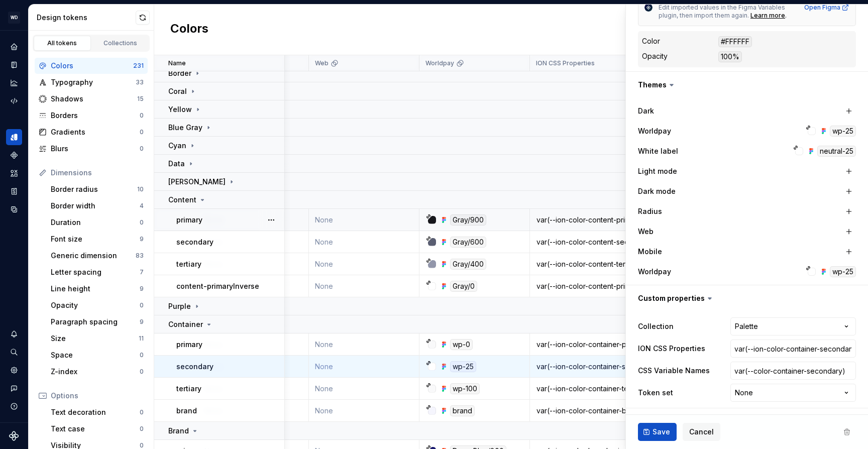  What do you see at coordinates (97, 412) in the screenshot?
I see `a: Text decoration0` at bounding box center [97, 412].